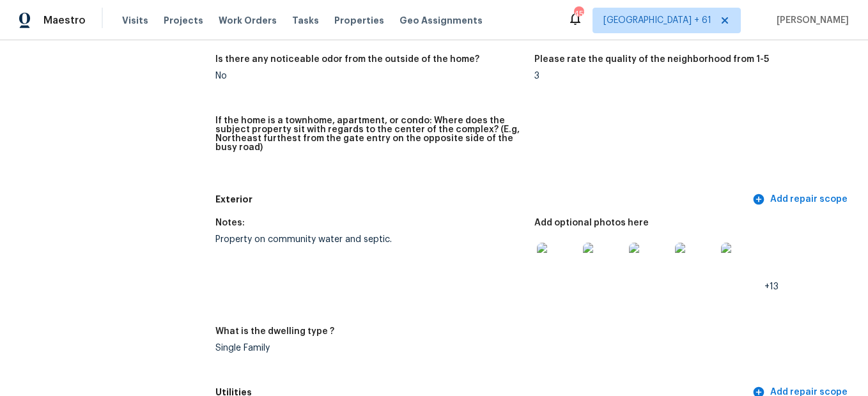 The width and height of the screenshot is (868, 396). Describe the element at coordinates (578, 14) in the screenshot. I see `div: 457` at that location.